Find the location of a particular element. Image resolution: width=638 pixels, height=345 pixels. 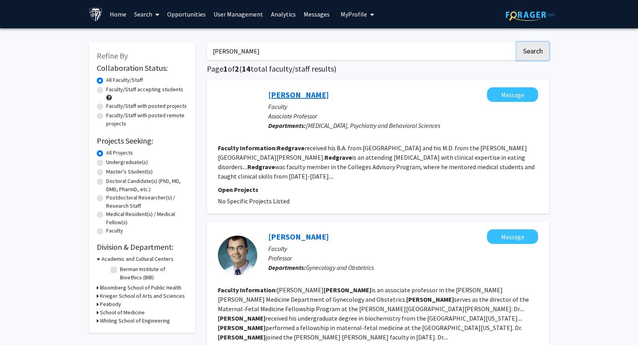

h3: Krieger School of Arts and Sciences is located at coordinates (142, 296).